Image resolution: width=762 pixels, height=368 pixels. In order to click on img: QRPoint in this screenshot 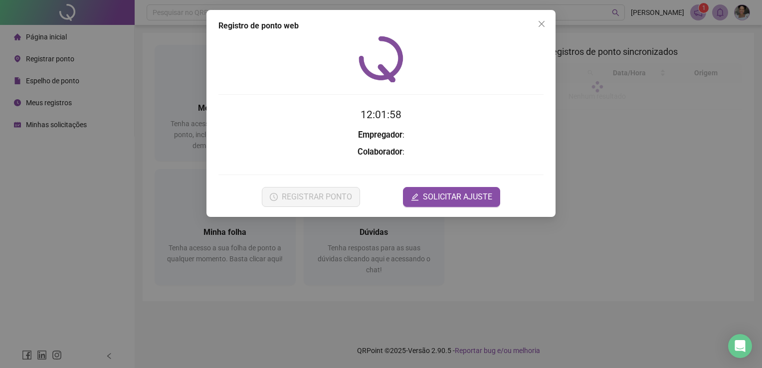, I will do `click(381, 59)`.